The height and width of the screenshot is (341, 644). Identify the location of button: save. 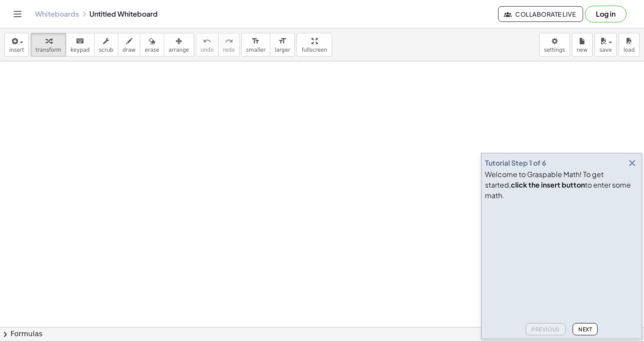
(605, 45).